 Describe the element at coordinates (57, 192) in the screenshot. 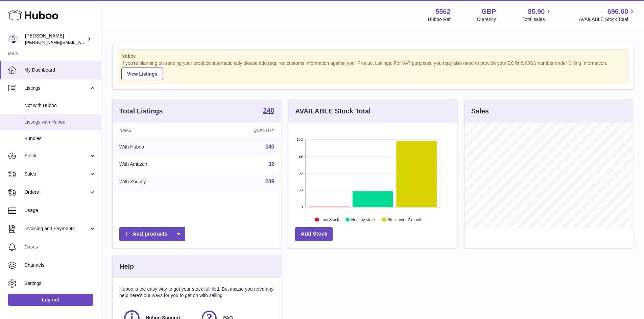

I see `span: Orders` at that location.